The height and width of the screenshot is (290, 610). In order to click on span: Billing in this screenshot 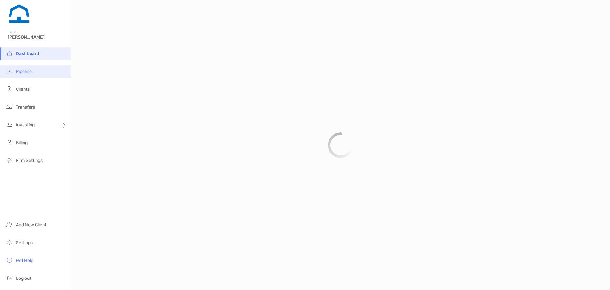, I will do `click(22, 142)`.